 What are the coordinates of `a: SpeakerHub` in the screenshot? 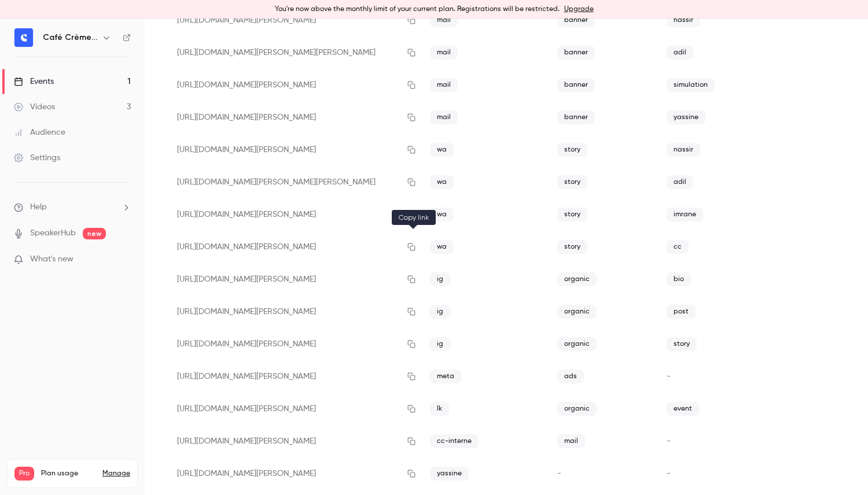 It's located at (52, 233).